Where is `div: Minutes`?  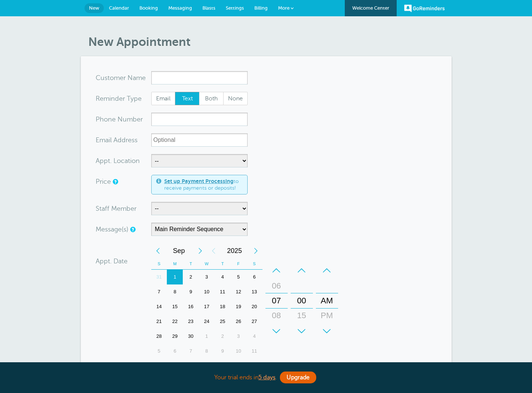 div: Minutes is located at coordinates (302, 301).